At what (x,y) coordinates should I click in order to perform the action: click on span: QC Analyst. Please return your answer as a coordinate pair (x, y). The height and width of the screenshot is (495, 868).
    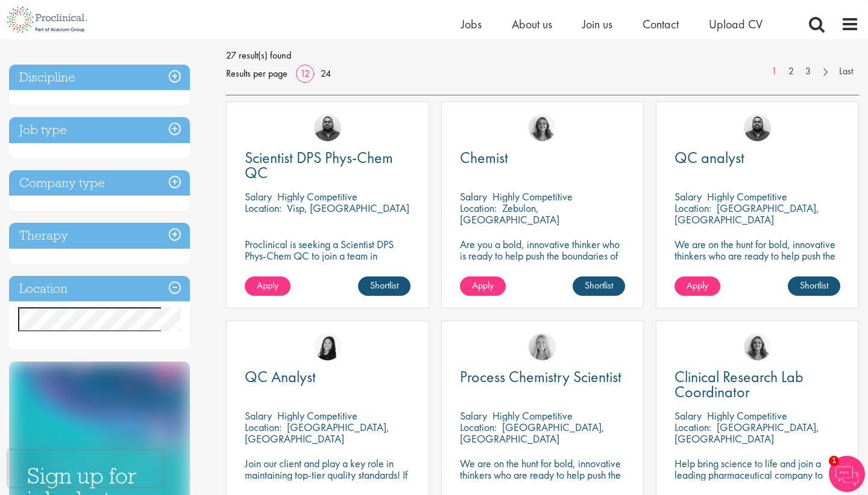
    Looking at the image, I should click on (280, 376).